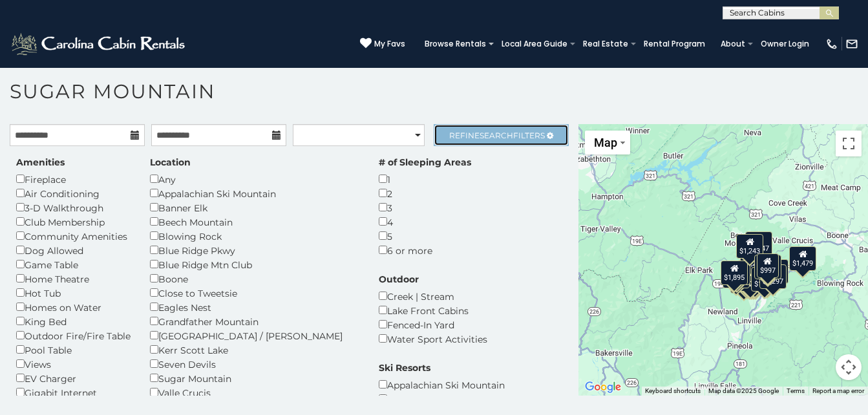 The height and width of the screenshot is (415, 868). Describe the element at coordinates (603, 388) in the screenshot. I see `a: Open this area in Google Maps (opens a new window)` at that location.